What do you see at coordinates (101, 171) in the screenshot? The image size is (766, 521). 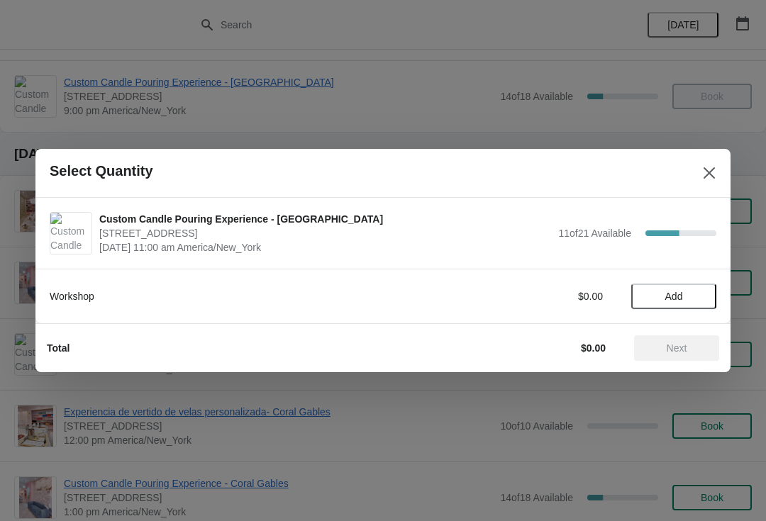 I see `h2: Select Quantity` at bounding box center [101, 171].